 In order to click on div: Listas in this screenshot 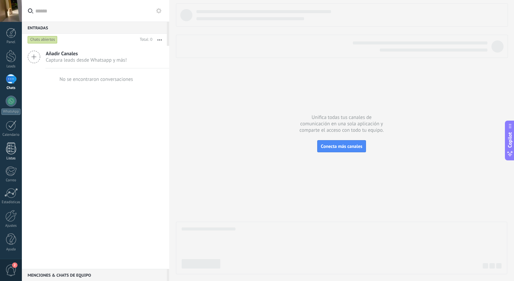, I will do `click(11, 158)`.